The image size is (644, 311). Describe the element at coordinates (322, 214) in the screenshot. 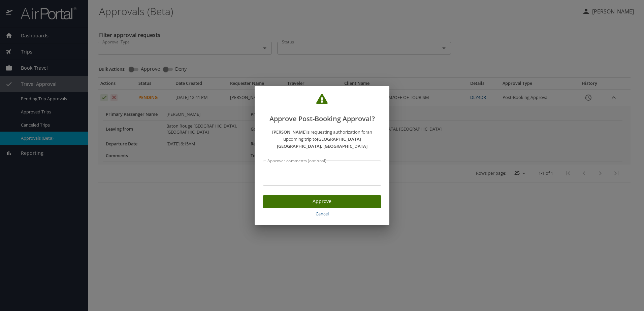

I see `span: Cancel` at that location.